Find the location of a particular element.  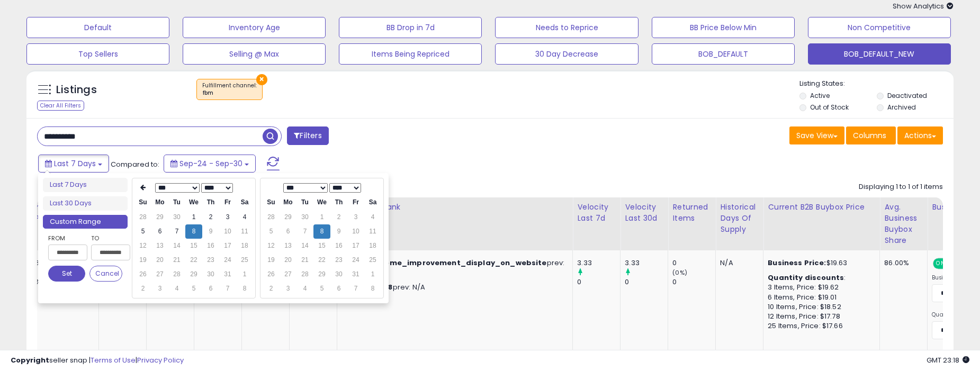

button: 30 Day Decrease is located at coordinates (567, 54).